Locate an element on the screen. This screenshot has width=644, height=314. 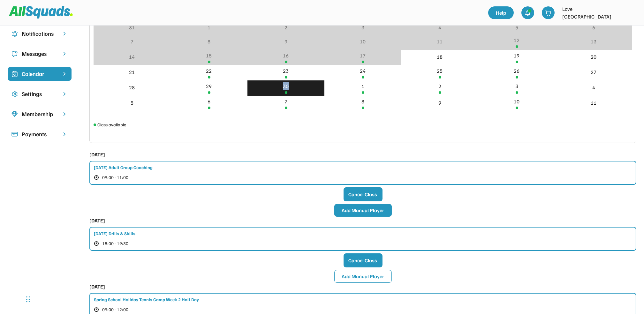
span: 09:00 - 11:00 is located at coordinates (115, 178).